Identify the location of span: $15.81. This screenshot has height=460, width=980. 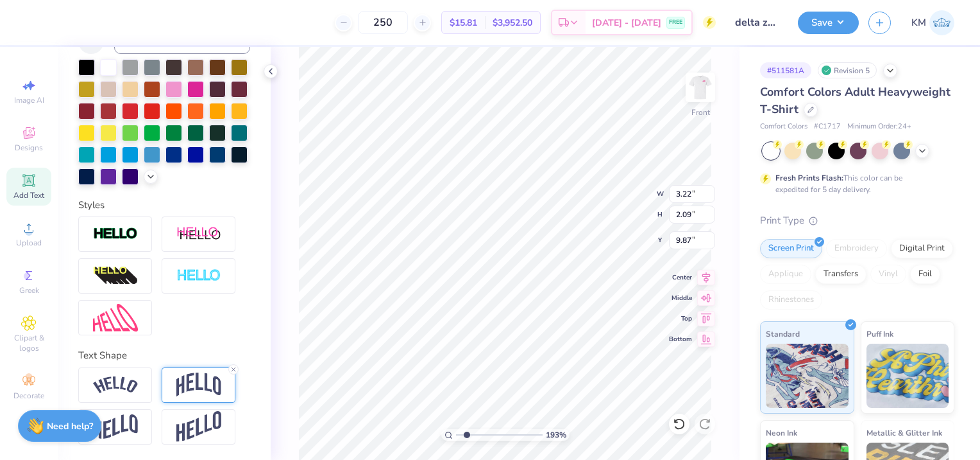
(463, 23).